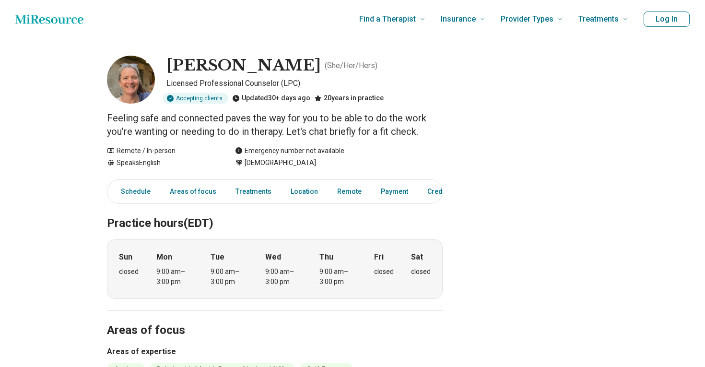 The image size is (705, 367). What do you see at coordinates (667, 19) in the screenshot?
I see `button: Log In` at bounding box center [667, 19].